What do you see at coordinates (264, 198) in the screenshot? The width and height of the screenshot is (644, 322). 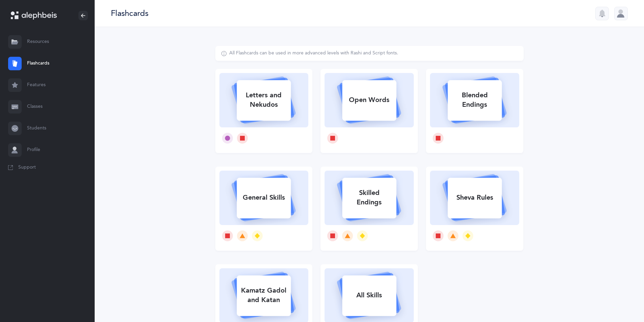 I see `div: General Skills` at bounding box center [264, 198].